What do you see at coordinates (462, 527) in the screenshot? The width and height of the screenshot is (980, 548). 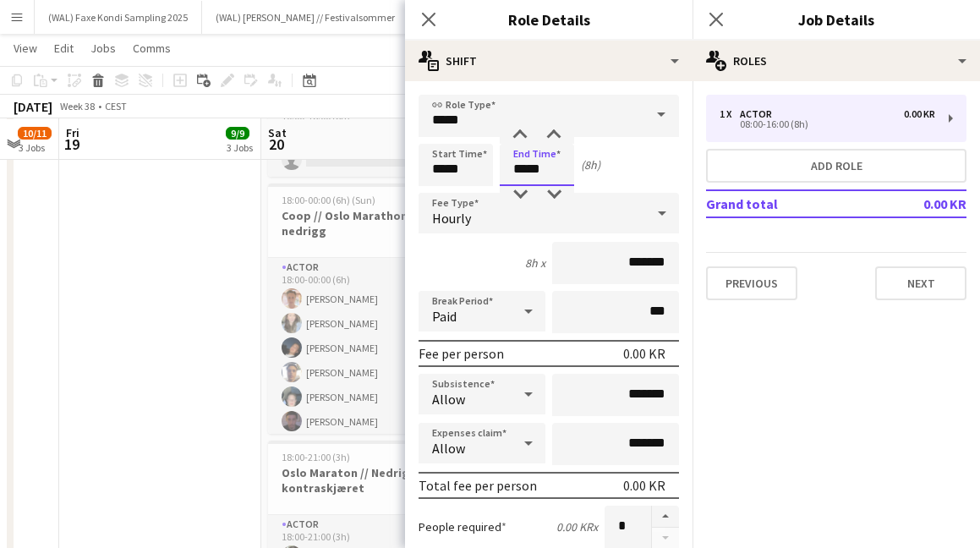 I see `label: People required` at bounding box center [462, 527].